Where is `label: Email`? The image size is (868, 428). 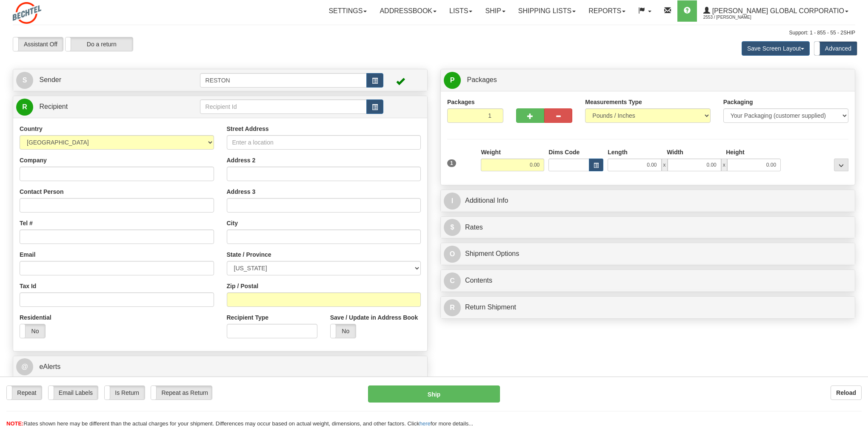 label: Email is located at coordinates (27, 255).